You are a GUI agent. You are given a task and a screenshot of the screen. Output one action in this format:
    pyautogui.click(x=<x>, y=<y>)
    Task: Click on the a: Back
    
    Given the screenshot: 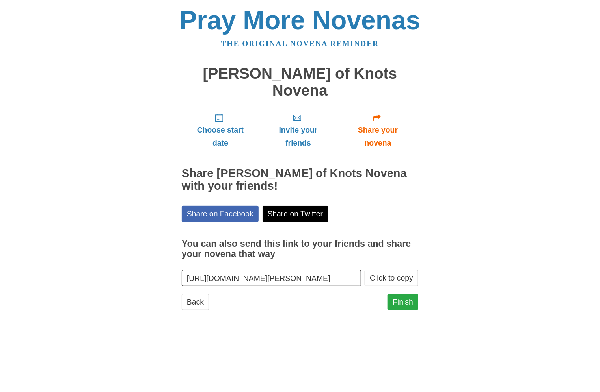 What is the action you would take?
    pyautogui.click(x=195, y=302)
    